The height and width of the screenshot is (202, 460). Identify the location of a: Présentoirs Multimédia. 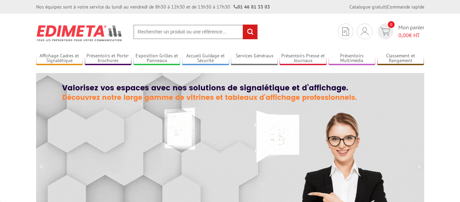
(352, 58).